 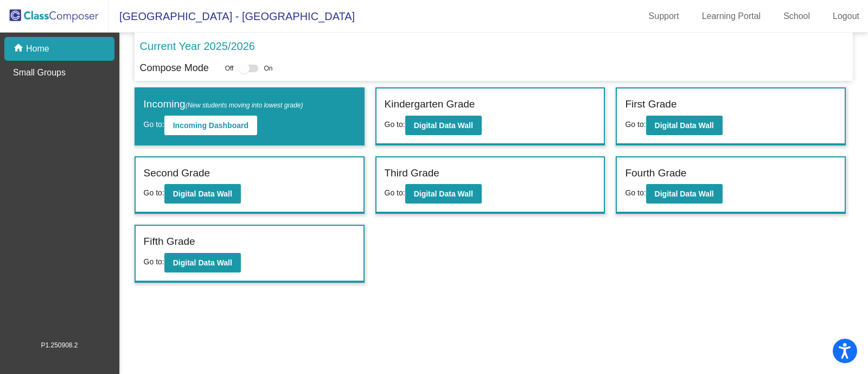 I want to click on mat-icon: home, so click(x=19, y=49).